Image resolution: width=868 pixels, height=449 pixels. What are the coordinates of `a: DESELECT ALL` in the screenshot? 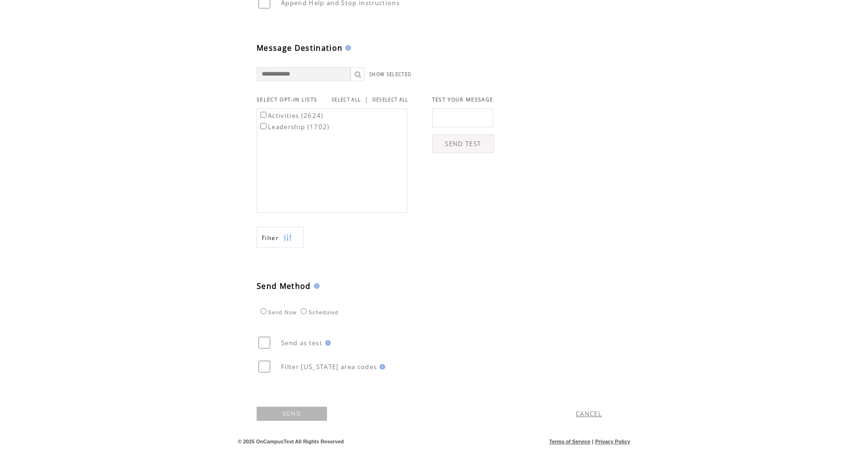 It's located at (391, 100).